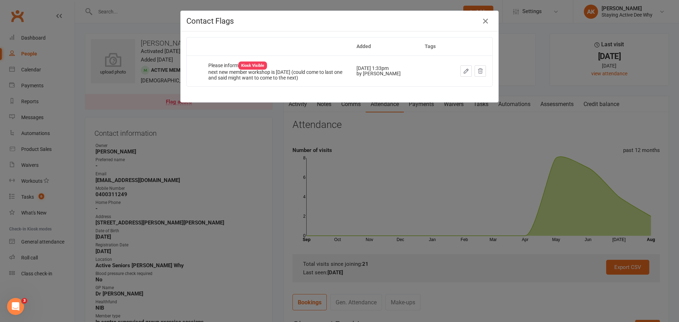 This screenshot has height=322, width=679. What do you see at coordinates (433, 46) in the screenshot?
I see `th: Tags` at bounding box center [433, 46].